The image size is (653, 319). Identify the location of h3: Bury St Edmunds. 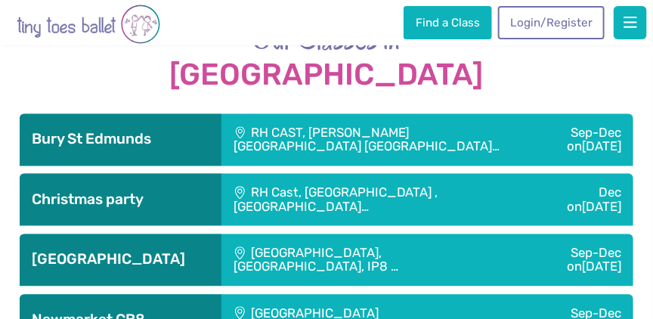
(120, 140).